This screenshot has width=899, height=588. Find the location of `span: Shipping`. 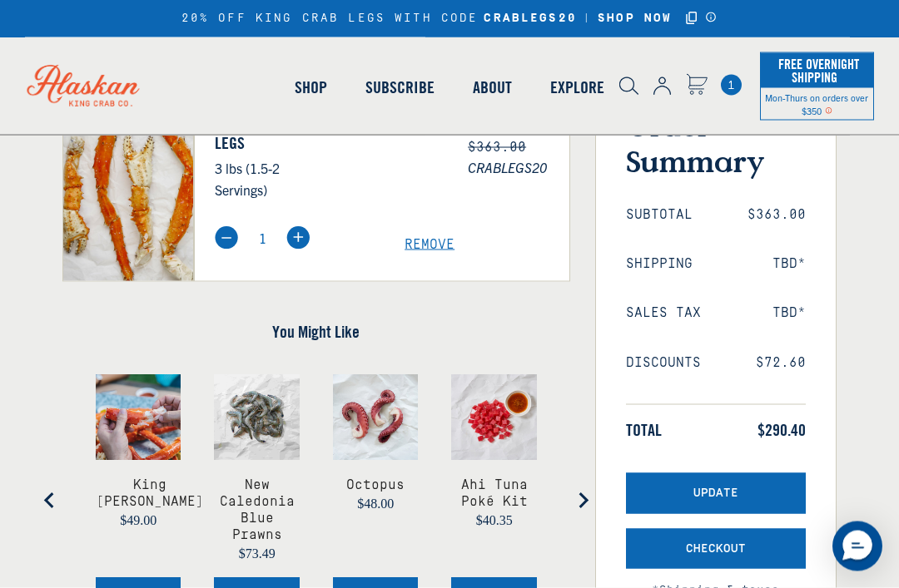

span: Shipping is located at coordinates (659, 264).